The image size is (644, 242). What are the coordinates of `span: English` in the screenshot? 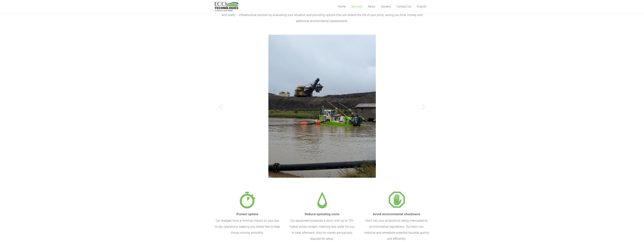 It's located at (422, 6).